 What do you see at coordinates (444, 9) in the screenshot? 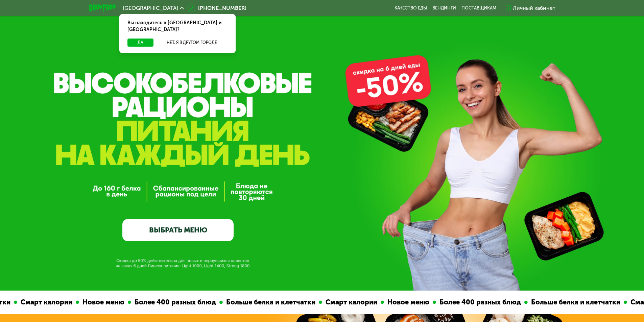
I see `a: Вендинги` at bounding box center [444, 9].